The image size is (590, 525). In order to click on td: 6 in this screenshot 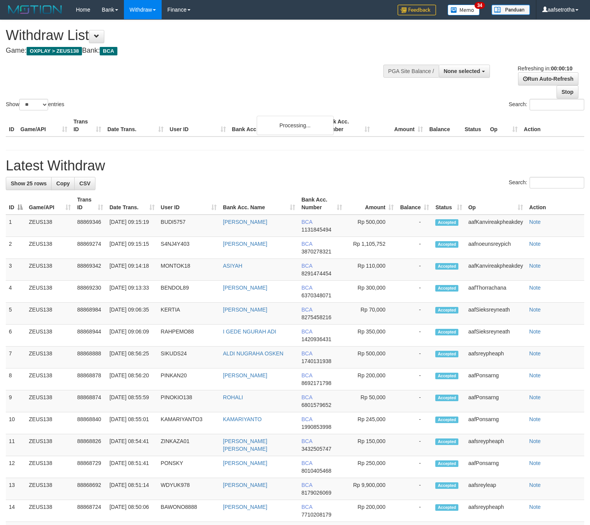, I will do `click(16, 336)`.